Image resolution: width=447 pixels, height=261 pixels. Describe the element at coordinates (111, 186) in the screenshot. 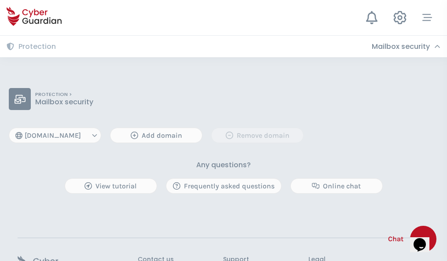

I see `button: View tutorial` at that location.